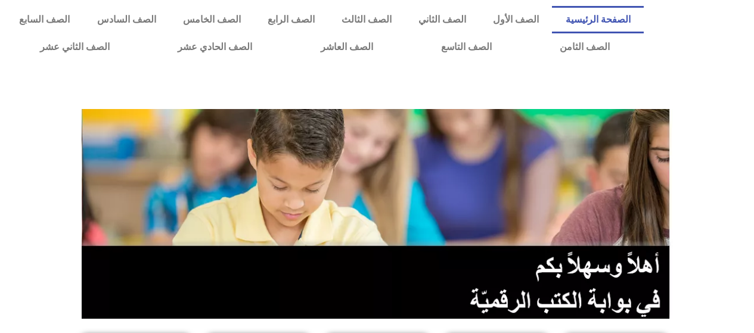 The image size is (754, 333). I want to click on a: الصف السادس, so click(126, 20).